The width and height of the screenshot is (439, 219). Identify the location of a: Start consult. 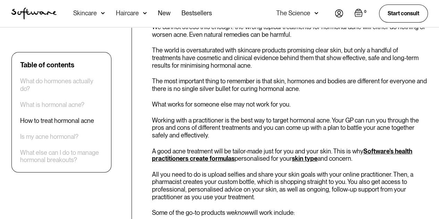
(404, 13).